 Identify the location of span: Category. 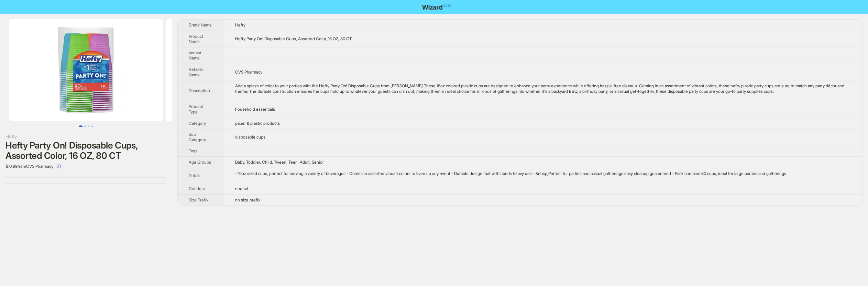
(197, 123).